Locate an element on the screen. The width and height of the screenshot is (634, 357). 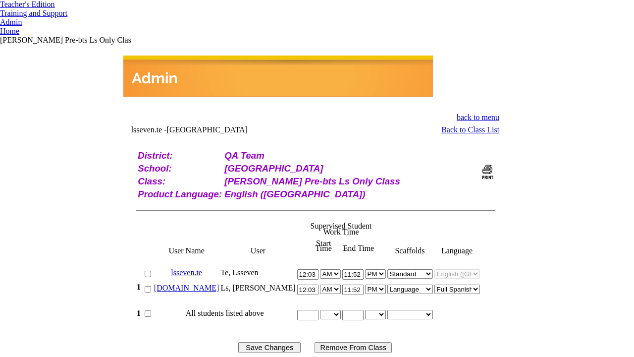
b: Product Language: is located at coordinates (180, 194).